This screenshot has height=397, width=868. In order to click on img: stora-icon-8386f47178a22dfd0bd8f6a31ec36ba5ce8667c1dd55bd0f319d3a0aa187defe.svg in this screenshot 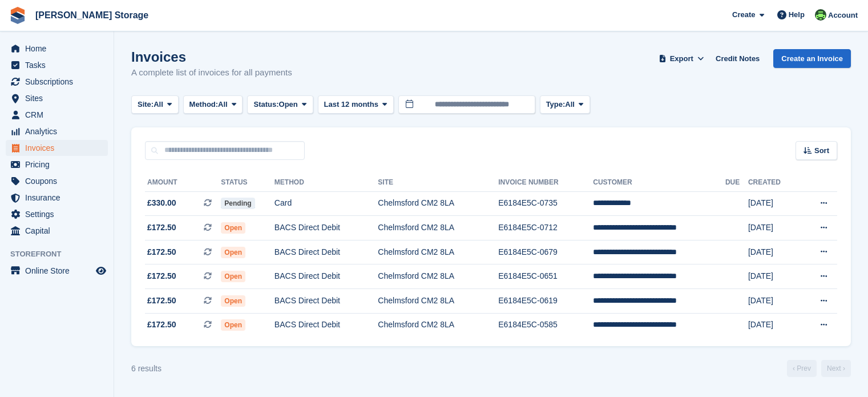, I will do `click(18, 16)`.